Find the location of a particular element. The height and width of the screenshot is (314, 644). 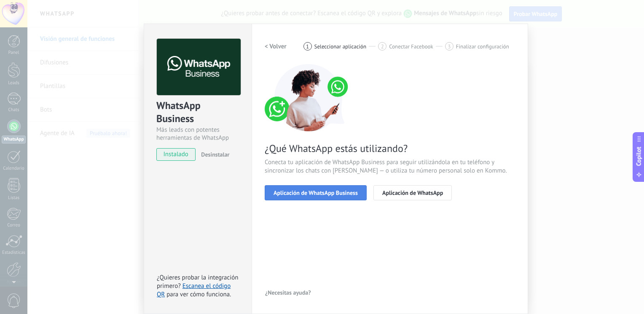

span: Seleccionar aplicación is located at coordinates (341, 46).